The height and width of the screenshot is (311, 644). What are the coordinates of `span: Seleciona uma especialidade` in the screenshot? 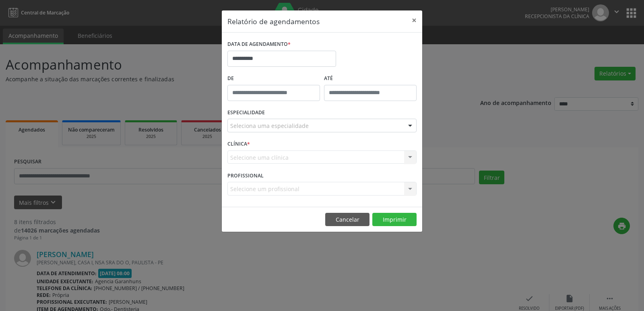 It's located at (269, 126).